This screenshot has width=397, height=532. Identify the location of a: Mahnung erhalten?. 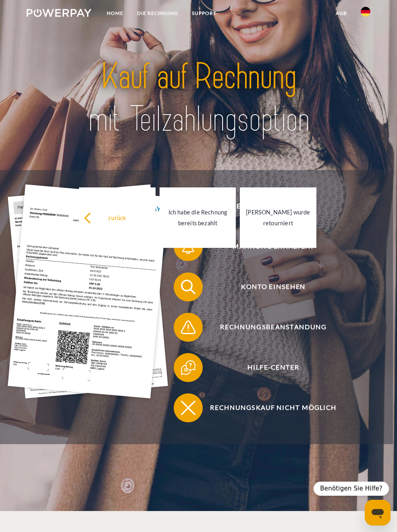
(268, 247).